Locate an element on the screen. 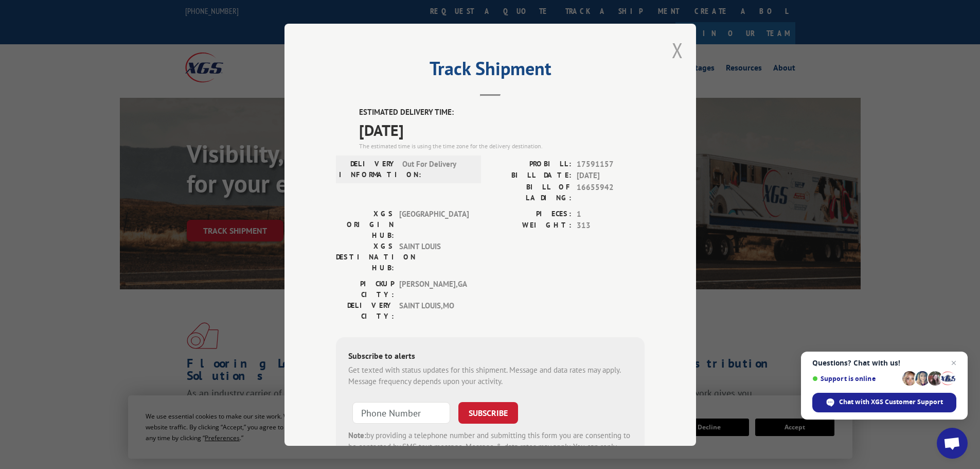  span: SAINT LOUIS , MO is located at coordinates (433, 311).